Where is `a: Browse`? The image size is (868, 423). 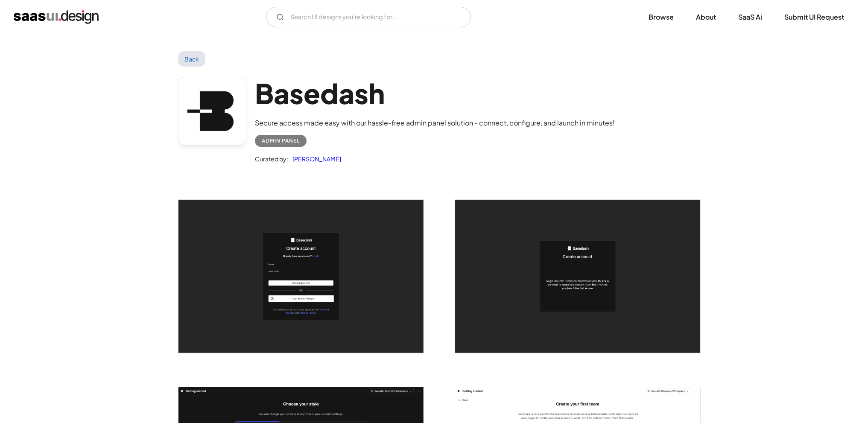
a: Browse is located at coordinates (661, 17).